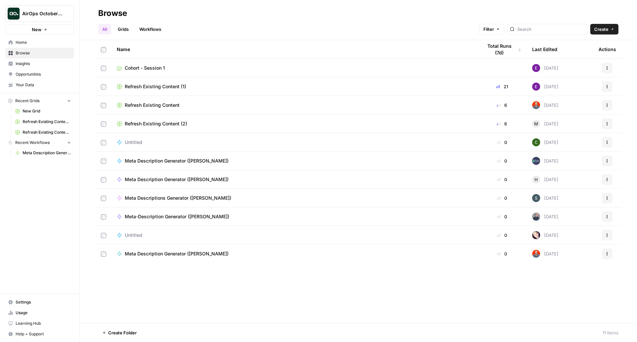 The width and height of the screenshot is (637, 342). What do you see at coordinates (43, 313) in the screenshot?
I see `span: Usage` at bounding box center [43, 313].